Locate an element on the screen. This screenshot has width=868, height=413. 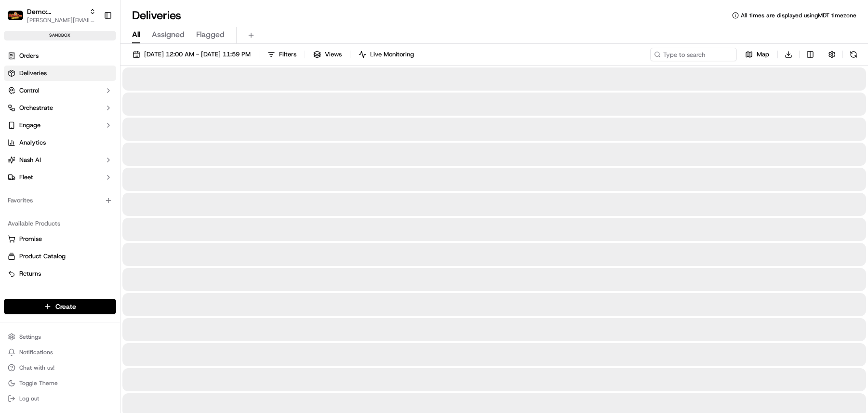
span: Control is located at coordinates (30, 90).